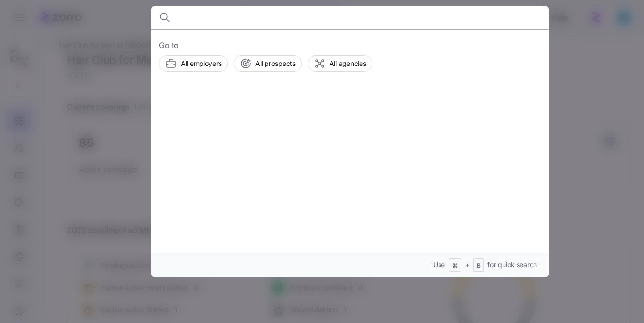  I want to click on span: Use, so click(440, 265).